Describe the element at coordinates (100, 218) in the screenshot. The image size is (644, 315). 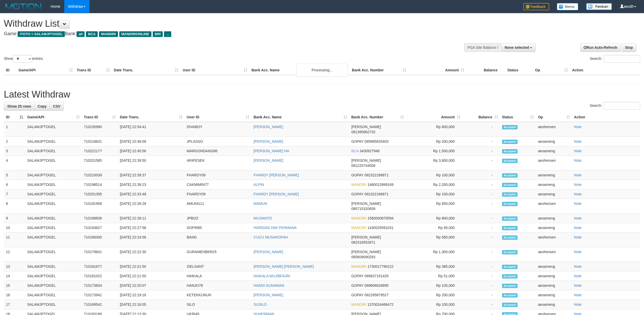
I see `td: 710189838` at that location.